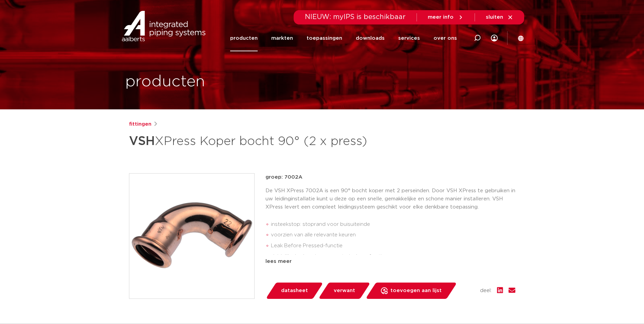  What do you see at coordinates (282, 38) in the screenshot?
I see `a: markten` at bounding box center [282, 38].